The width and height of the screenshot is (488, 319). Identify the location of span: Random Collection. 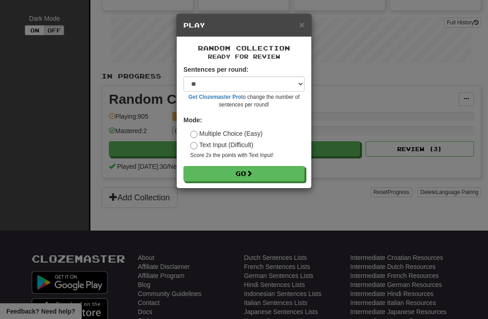
(244, 48).